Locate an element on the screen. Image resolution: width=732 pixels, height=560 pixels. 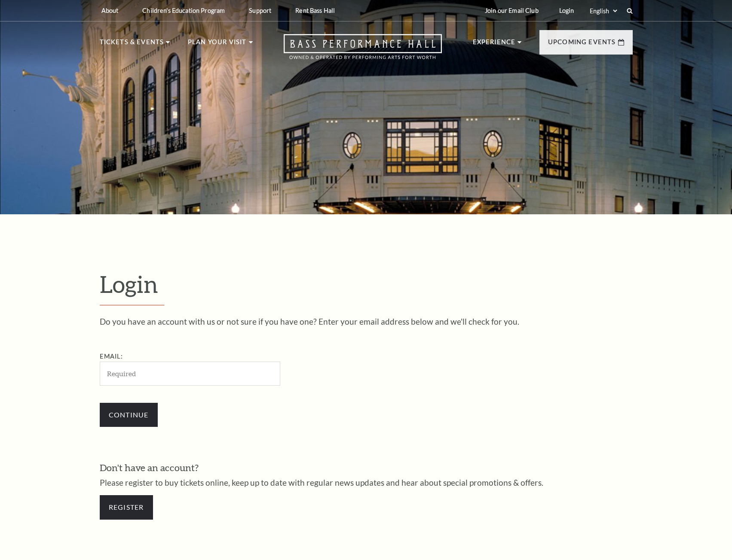
p: Tickets & Events is located at coordinates (132, 45).